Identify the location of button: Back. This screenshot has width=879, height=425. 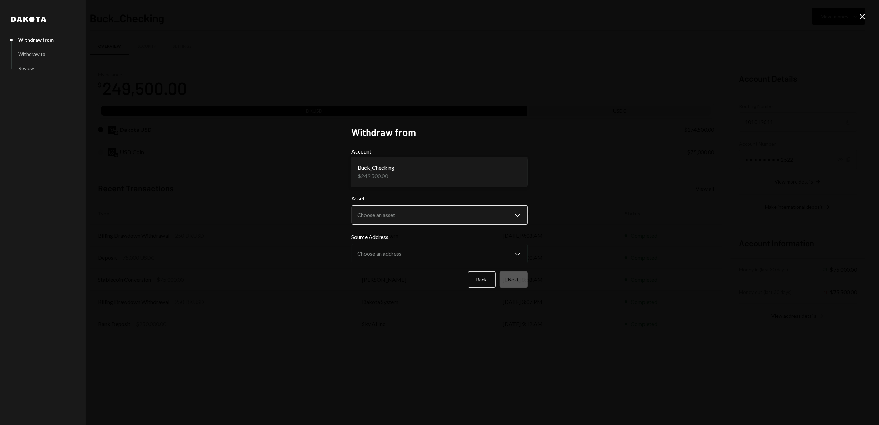
(482, 279).